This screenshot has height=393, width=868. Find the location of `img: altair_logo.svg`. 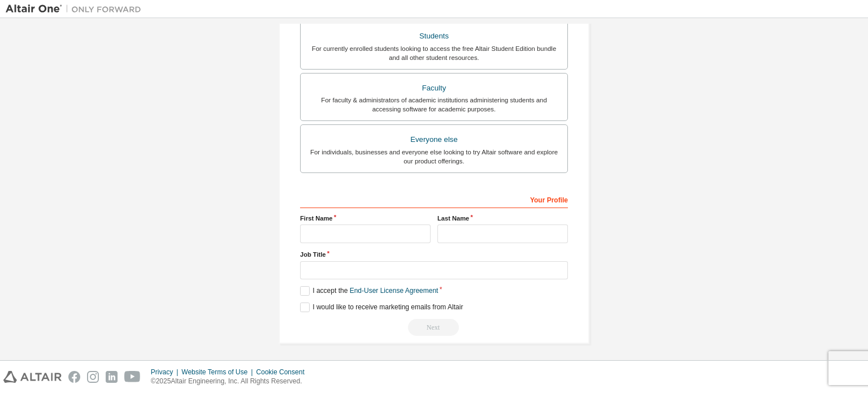

img: altair_logo.svg is located at coordinates (32, 376).